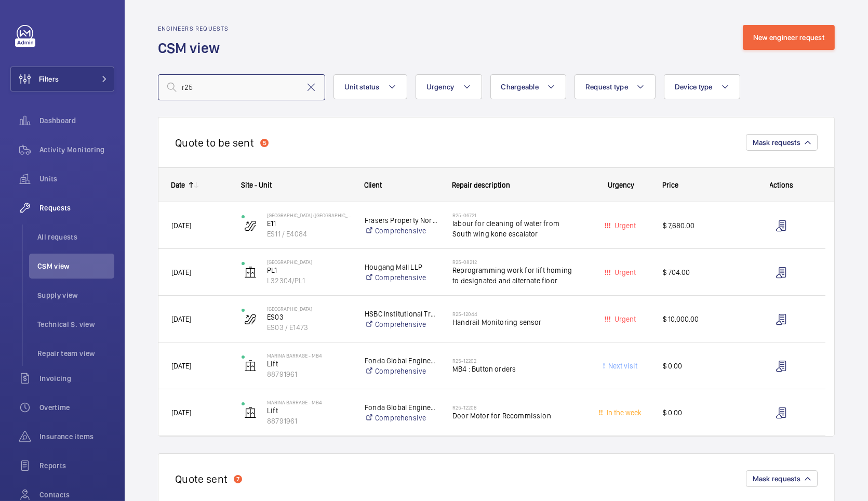  What do you see at coordinates (309, 327) in the screenshot?
I see `p: ES03 / E1473` at bounding box center [309, 327].